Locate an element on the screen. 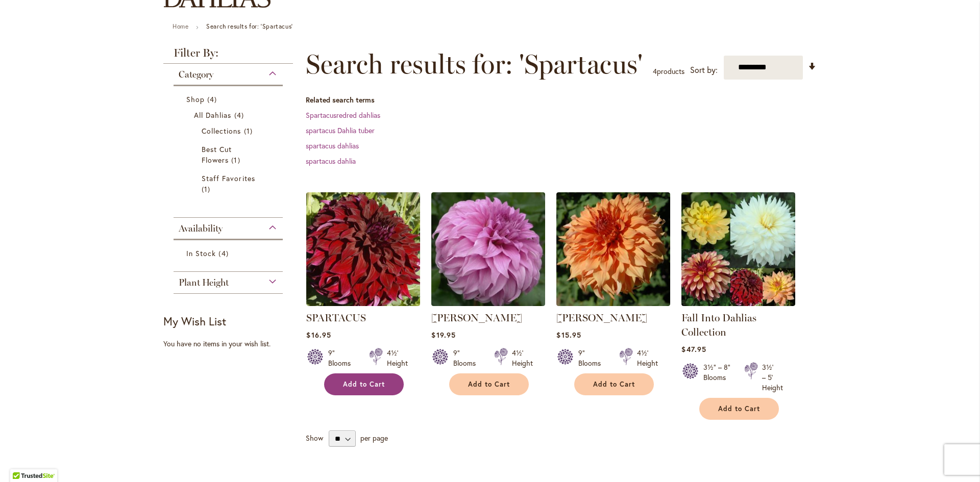 Image resolution: width=980 pixels, height=482 pixels. span: $16.95 is located at coordinates (319, 335).